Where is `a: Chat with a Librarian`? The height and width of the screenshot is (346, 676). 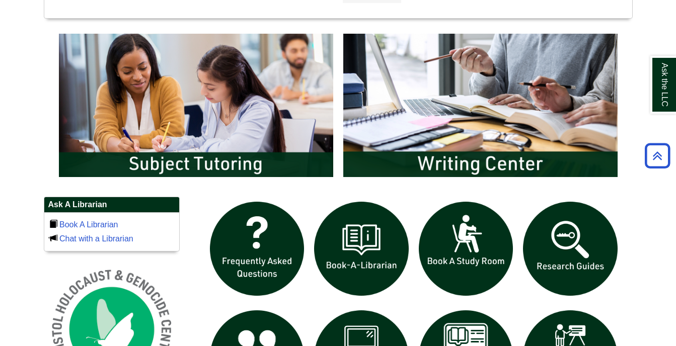
a: Chat with a Librarian is located at coordinates (96, 239).